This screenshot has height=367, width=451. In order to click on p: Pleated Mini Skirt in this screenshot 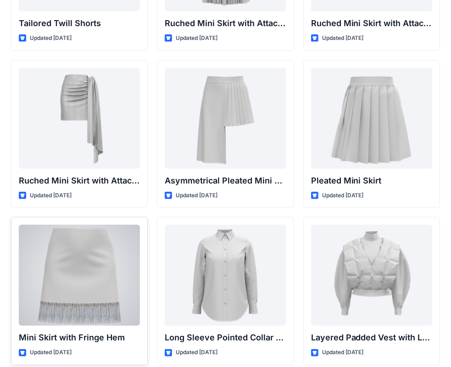, I will do `click(372, 181)`.